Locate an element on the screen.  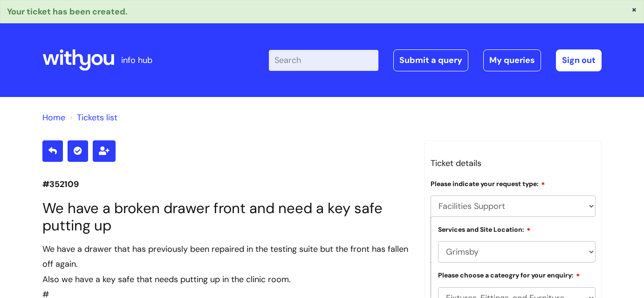
h1: We have a broken drawer front and need a key safe putting up is located at coordinates (226, 217).